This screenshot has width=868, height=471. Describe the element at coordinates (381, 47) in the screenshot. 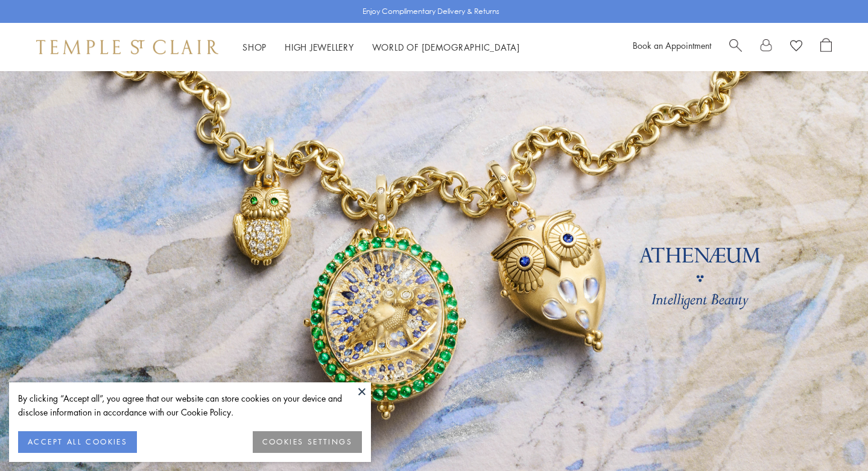

I see `nav: Main navigation` at that location.